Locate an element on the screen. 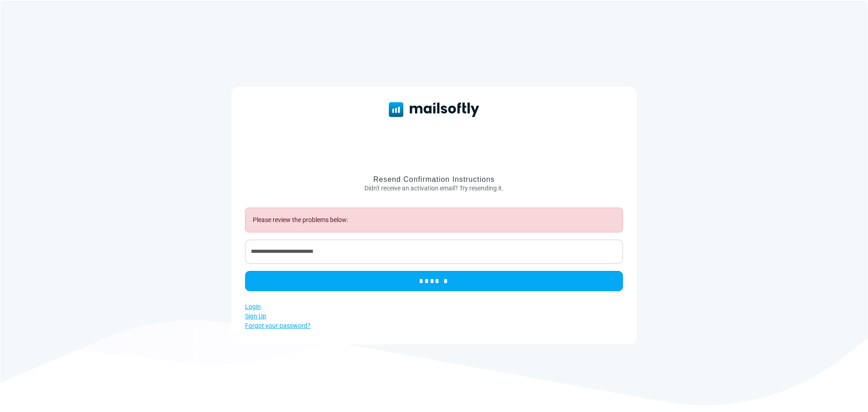  a: Forgot your password? is located at coordinates (277, 326).